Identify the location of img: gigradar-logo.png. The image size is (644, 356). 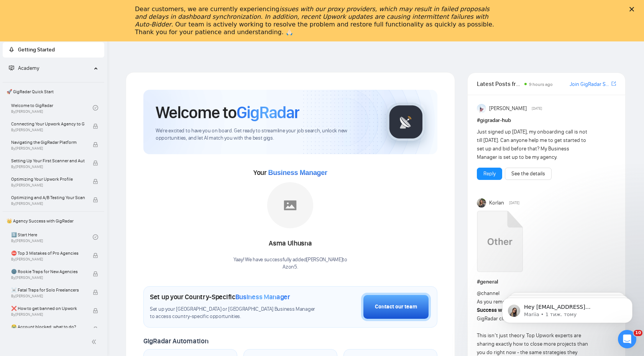
(406, 122).